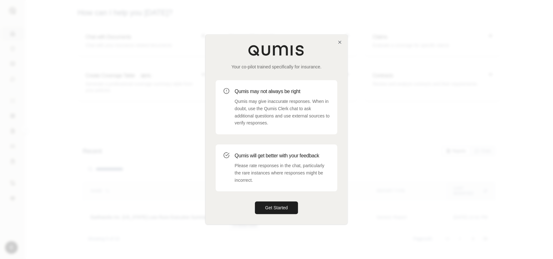 Image resolution: width=553 pixels, height=259 pixels. I want to click on h3: Qumis may not always be right, so click(282, 92).